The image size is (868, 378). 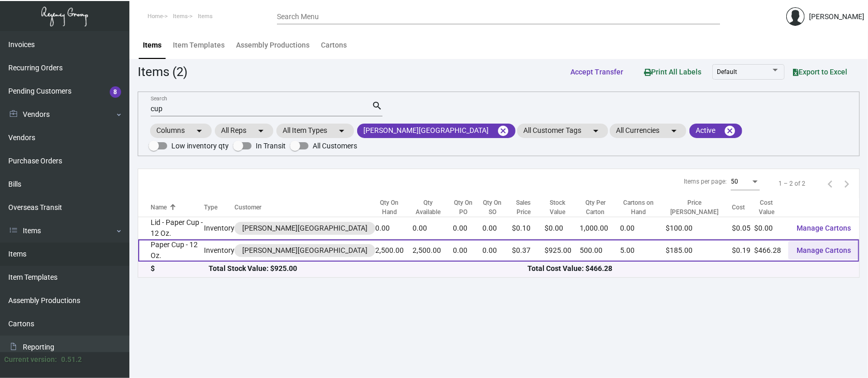 What do you see at coordinates (334, 146) in the screenshot?
I see `span: All Customers` at bounding box center [334, 146].